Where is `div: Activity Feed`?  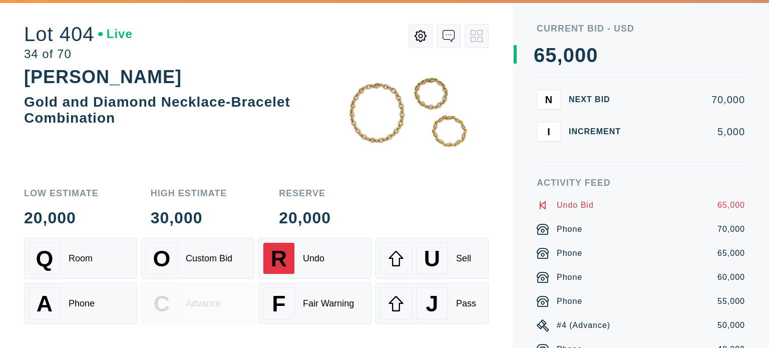 div: Activity Feed is located at coordinates (641, 183).